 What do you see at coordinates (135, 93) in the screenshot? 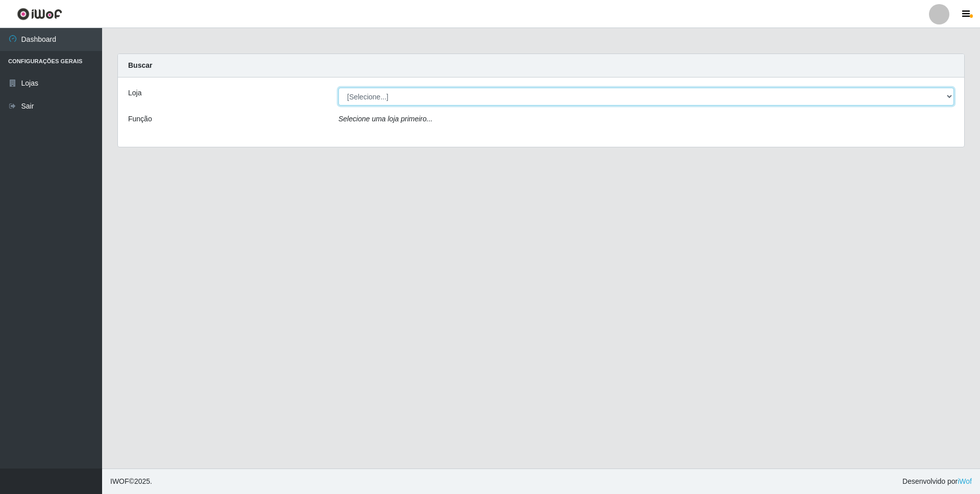
I see `label: Loja` at bounding box center [135, 93].